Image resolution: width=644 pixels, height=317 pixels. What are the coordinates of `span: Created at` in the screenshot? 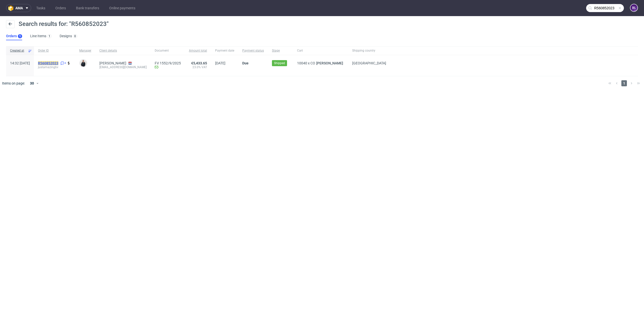 It's located at (18, 51).